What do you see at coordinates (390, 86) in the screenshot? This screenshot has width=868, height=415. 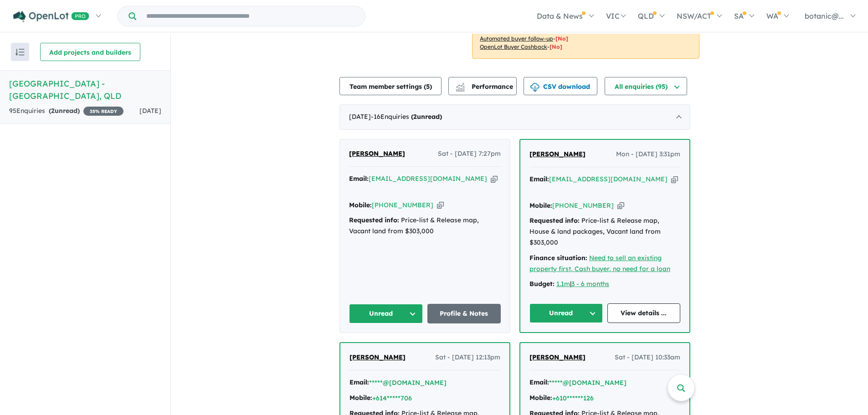 I see `button: Team member settings (5)` at bounding box center [390, 86].